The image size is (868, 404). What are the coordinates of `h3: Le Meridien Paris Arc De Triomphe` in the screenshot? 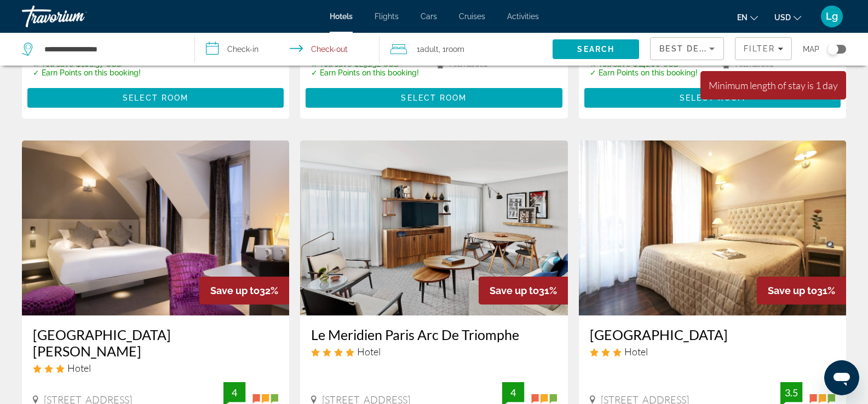 It's located at (434, 335).